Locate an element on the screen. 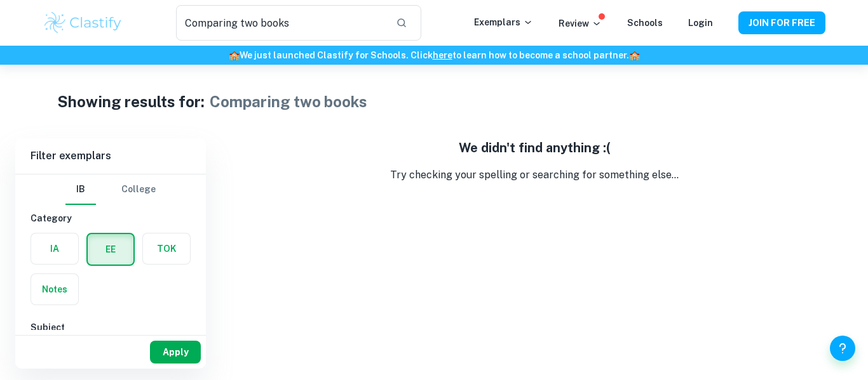  a: JOIN FOR FREE is located at coordinates (781, 23).